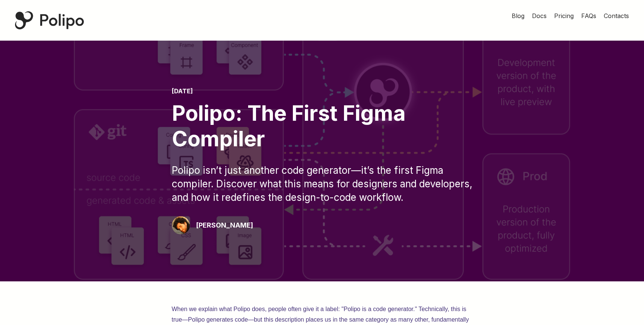 The width and height of the screenshot is (644, 325). Describe the element at coordinates (322, 126) in the screenshot. I see `div: Polipo: The First Figma Compiler` at that location.